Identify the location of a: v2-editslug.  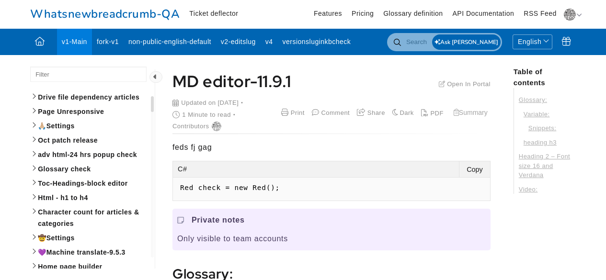
(238, 42).